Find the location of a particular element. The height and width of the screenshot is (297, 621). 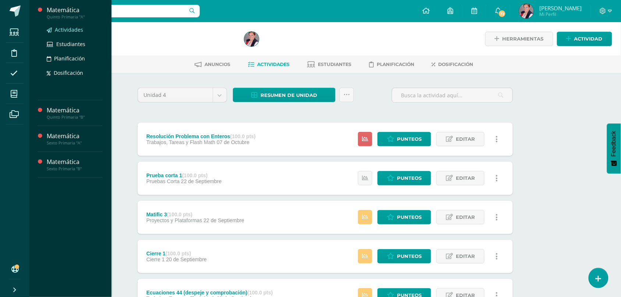

div: Ecuaciones 44 (despeje y comprobación) is located at coordinates (210, 292).